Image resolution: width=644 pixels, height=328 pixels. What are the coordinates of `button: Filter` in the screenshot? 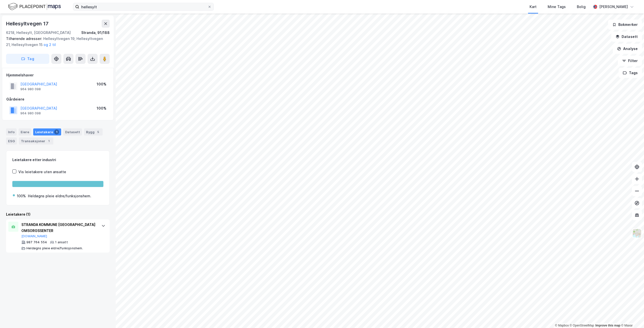 It's located at (630, 61).